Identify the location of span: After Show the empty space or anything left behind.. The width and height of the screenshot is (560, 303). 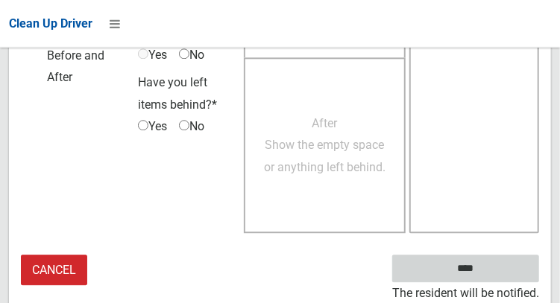
(324, 146).